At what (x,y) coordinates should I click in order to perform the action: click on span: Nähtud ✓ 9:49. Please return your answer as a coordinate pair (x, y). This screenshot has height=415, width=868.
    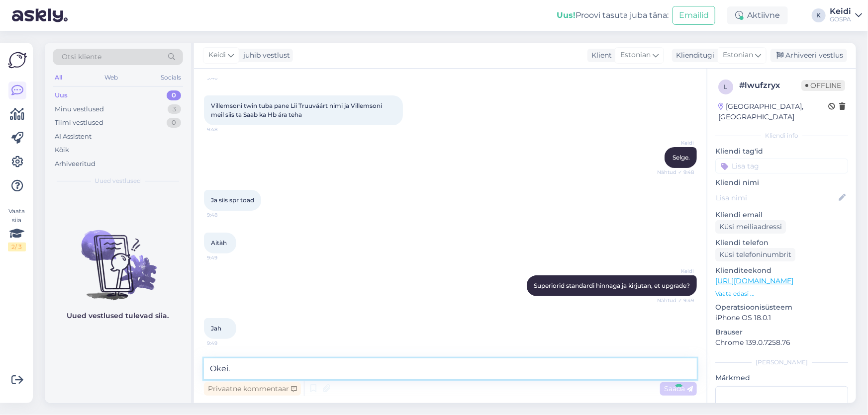
    Looking at the image, I should click on (675, 300).